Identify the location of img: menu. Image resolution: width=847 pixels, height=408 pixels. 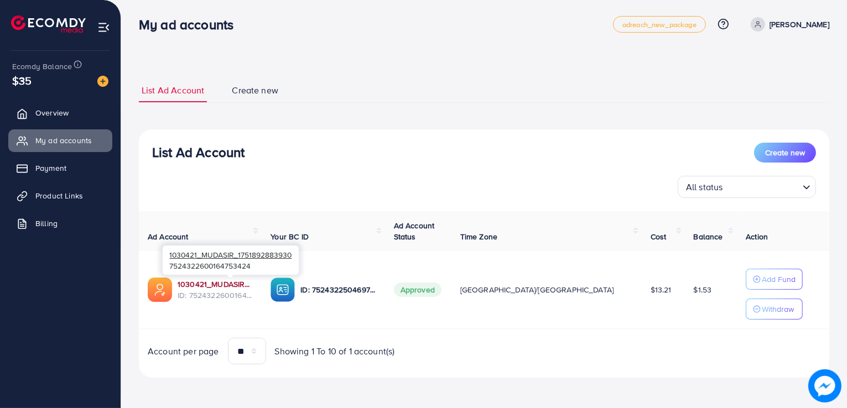
(103, 27).